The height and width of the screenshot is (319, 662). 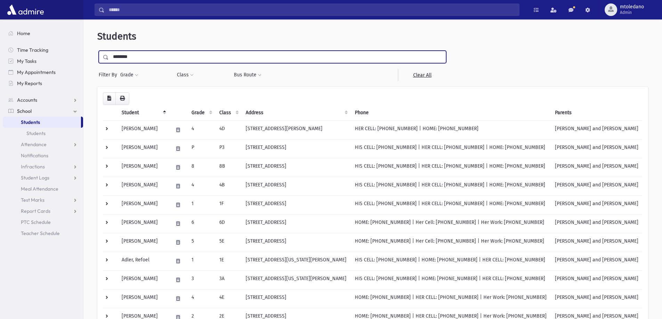 I want to click on td: 5E, so click(x=228, y=242).